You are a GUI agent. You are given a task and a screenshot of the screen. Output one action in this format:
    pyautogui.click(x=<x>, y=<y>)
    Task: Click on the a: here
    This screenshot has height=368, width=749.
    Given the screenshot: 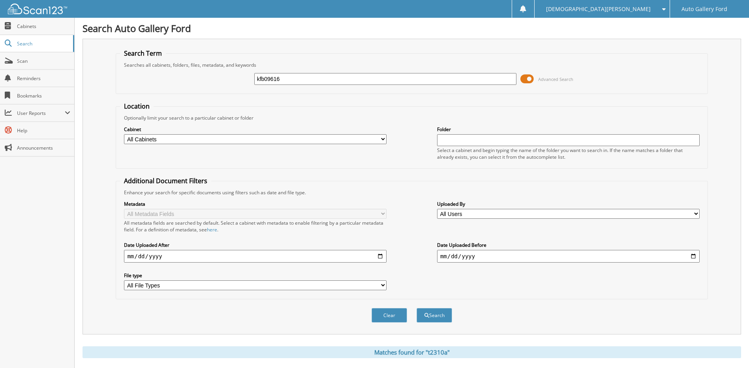 What is the action you would take?
    pyautogui.click(x=212, y=229)
    